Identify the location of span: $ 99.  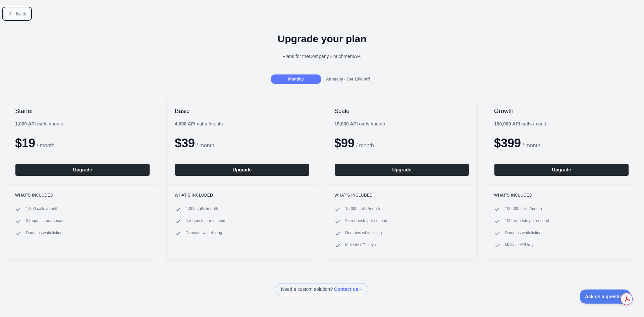
(344, 143).